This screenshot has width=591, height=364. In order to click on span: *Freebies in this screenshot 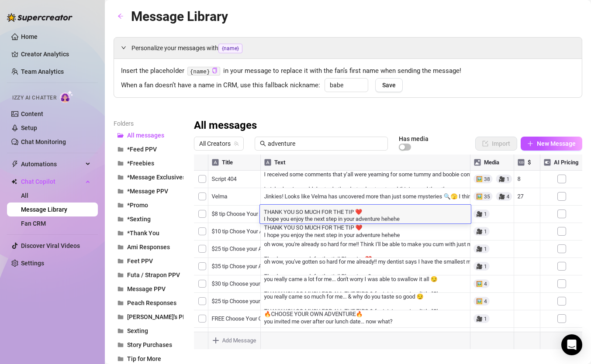, I will do `click(140, 163)`.